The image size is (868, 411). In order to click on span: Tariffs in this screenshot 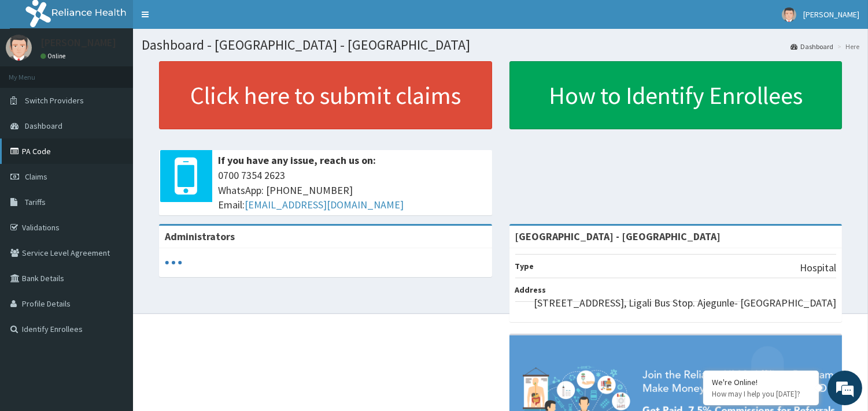, I will do `click(35, 202)`.